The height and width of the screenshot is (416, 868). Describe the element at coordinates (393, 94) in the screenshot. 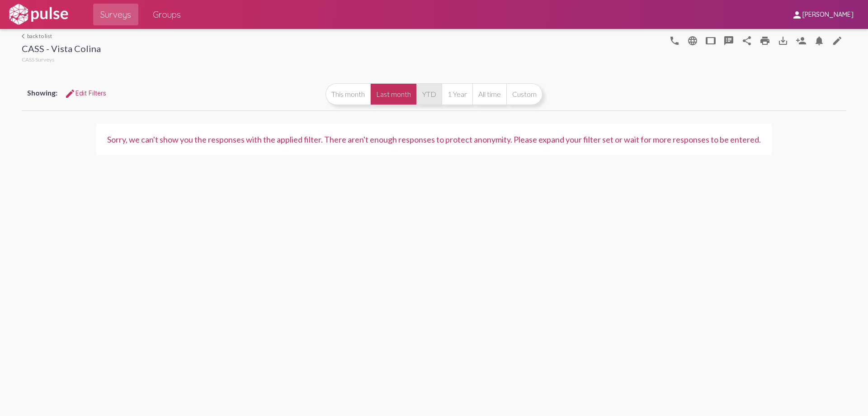

I see `button: Last month` at that location.